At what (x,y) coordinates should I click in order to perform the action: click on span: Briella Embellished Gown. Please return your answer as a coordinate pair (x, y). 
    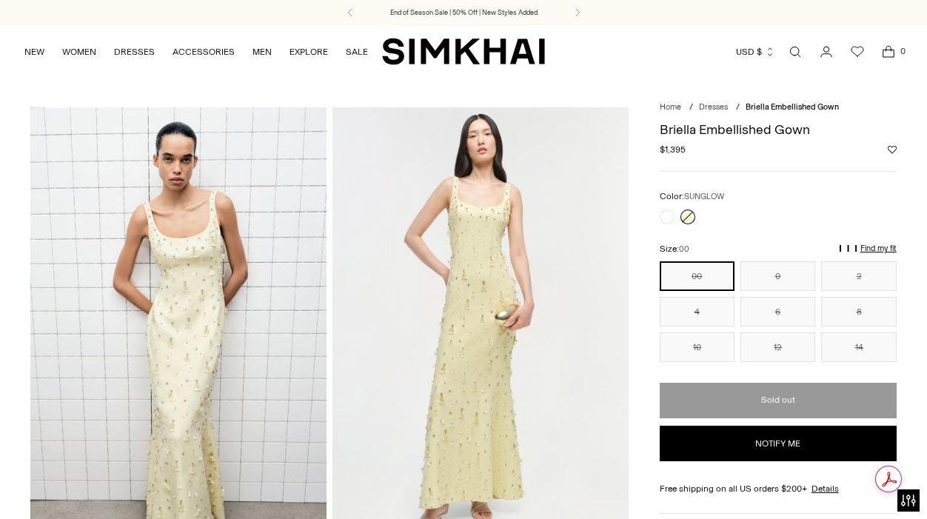
    Looking at the image, I should click on (792, 107).